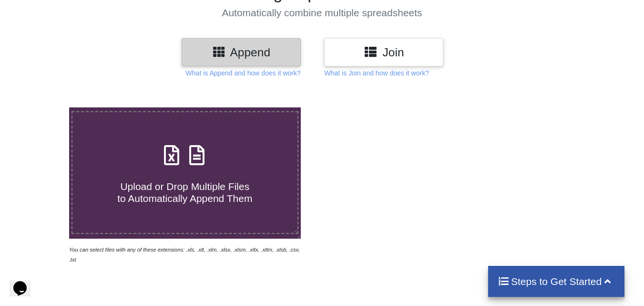  Describe the element at coordinates (243, 73) in the screenshot. I see `p: What is Append and how does it work?` at that location.